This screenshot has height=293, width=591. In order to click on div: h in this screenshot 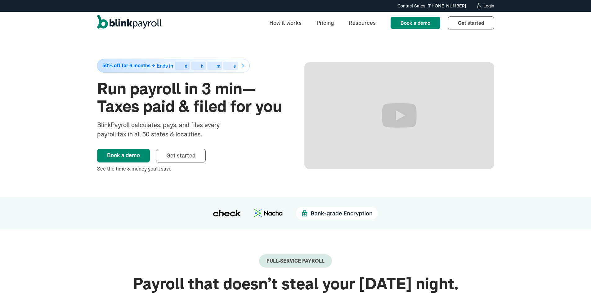, I will do `click(202, 66)`.